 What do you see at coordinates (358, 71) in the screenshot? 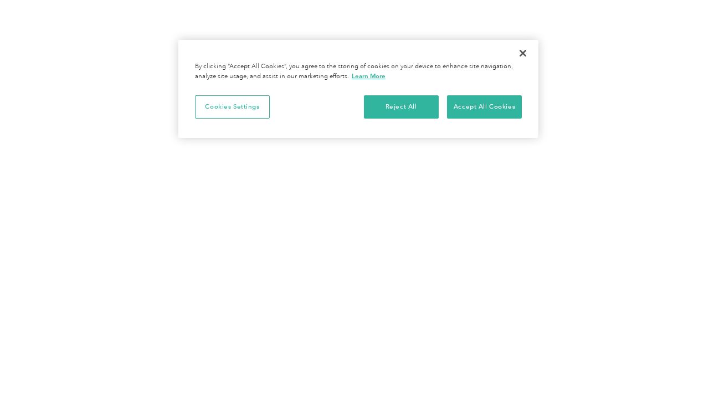
I see `div: By clicking “Accept All Cookies”, you agree to the storing of cookies on your device to enhance s...` at bounding box center [358, 71].